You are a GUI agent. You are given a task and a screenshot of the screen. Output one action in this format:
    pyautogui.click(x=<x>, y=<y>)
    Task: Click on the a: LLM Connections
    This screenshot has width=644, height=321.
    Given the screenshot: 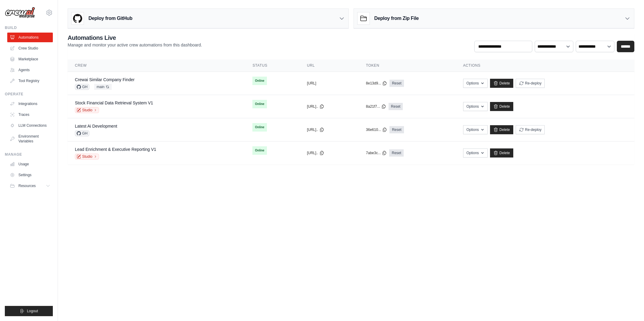 What is the action you would take?
    pyautogui.click(x=30, y=125)
    